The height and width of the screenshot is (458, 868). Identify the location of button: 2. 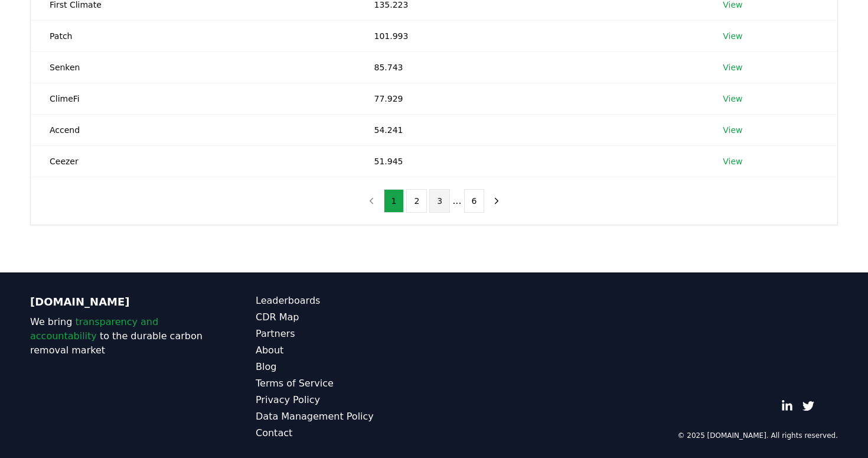
(417, 201).